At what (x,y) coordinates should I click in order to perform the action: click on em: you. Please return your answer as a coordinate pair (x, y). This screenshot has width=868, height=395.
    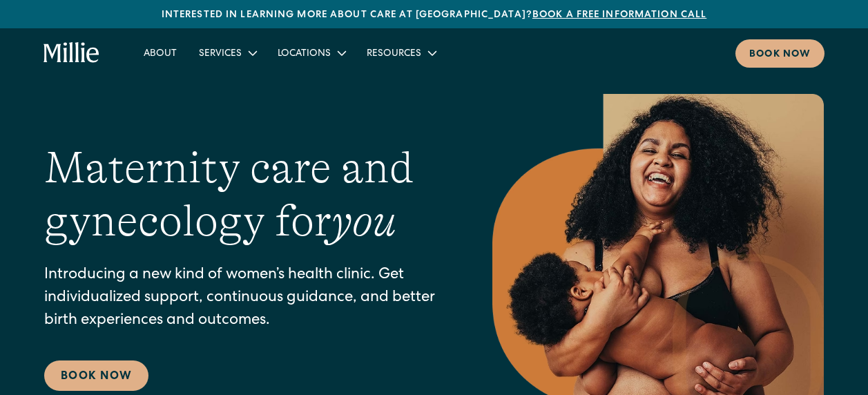
    Looking at the image, I should click on (363, 221).